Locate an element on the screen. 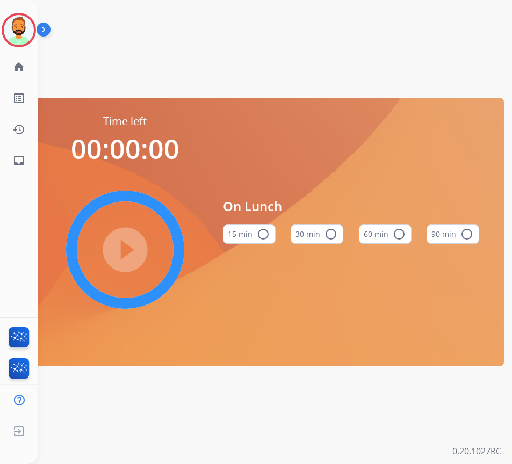 The height and width of the screenshot is (464, 512). span: Time left is located at coordinates (125, 121).